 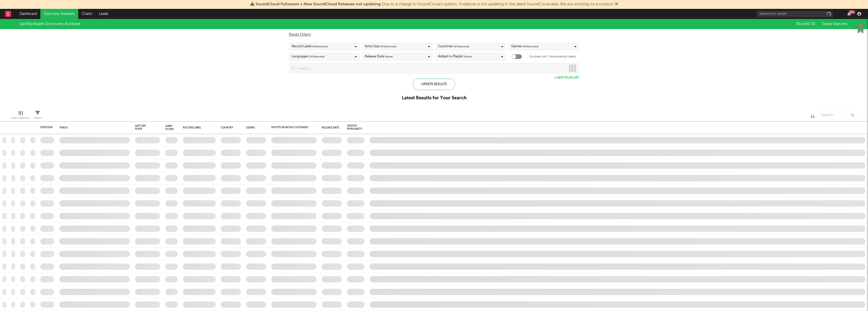 What do you see at coordinates (47, 127) in the screenshot?
I see `div: Position` at bounding box center [47, 127].